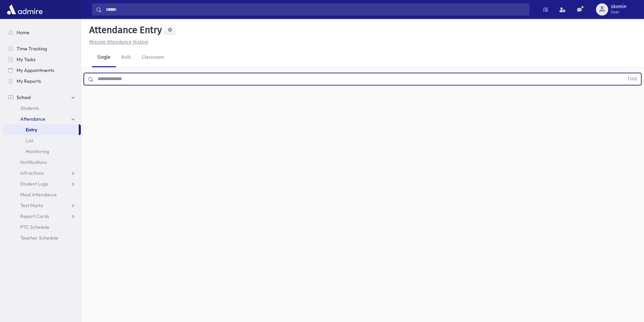  Describe the element at coordinates (633, 79) in the screenshot. I see `button: Find` at that location.